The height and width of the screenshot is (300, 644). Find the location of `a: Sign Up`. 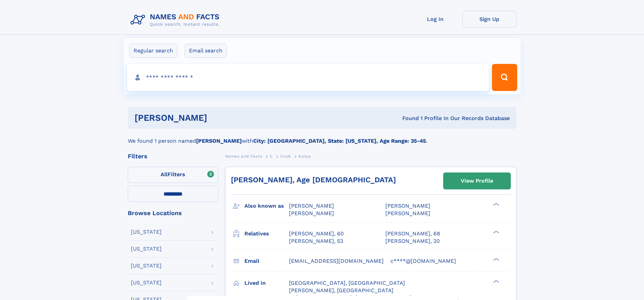

a: Sign Up is located at coordinates (490, 19).